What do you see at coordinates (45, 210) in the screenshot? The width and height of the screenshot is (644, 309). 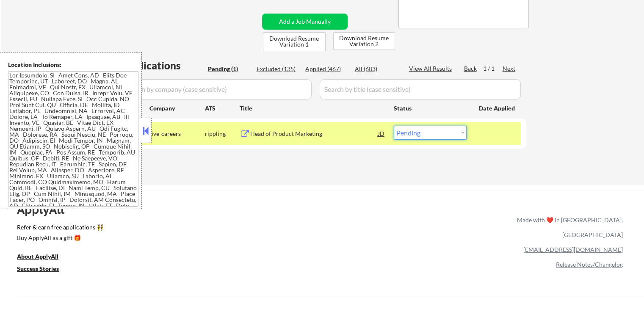 I see `div: ApplyAll` at bounding box center [45, 210].